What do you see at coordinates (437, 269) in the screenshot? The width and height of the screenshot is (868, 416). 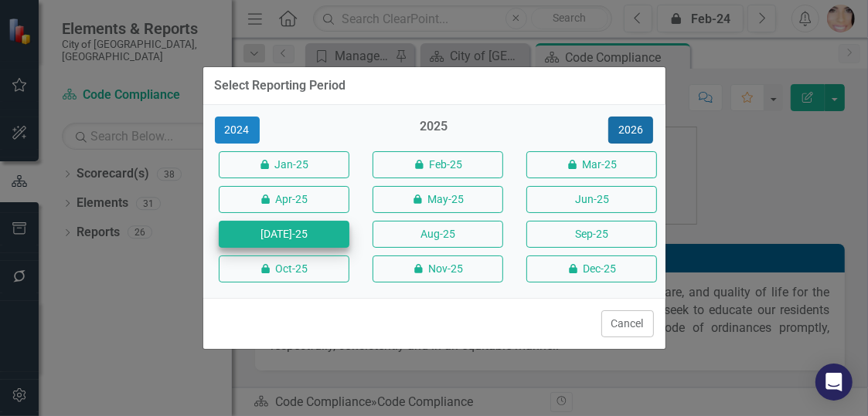 I see `button: Nov-25` at bounding box center [437, 269].